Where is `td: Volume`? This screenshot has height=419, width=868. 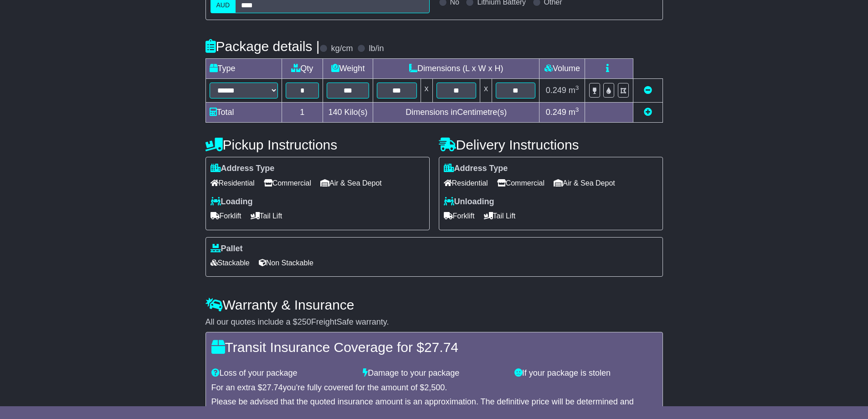 td: Volume is located at coordinates (562, 69).